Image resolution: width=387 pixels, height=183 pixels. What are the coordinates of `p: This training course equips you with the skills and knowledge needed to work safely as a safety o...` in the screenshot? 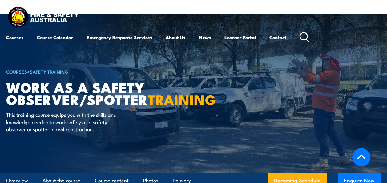 It's located at (62, 121).